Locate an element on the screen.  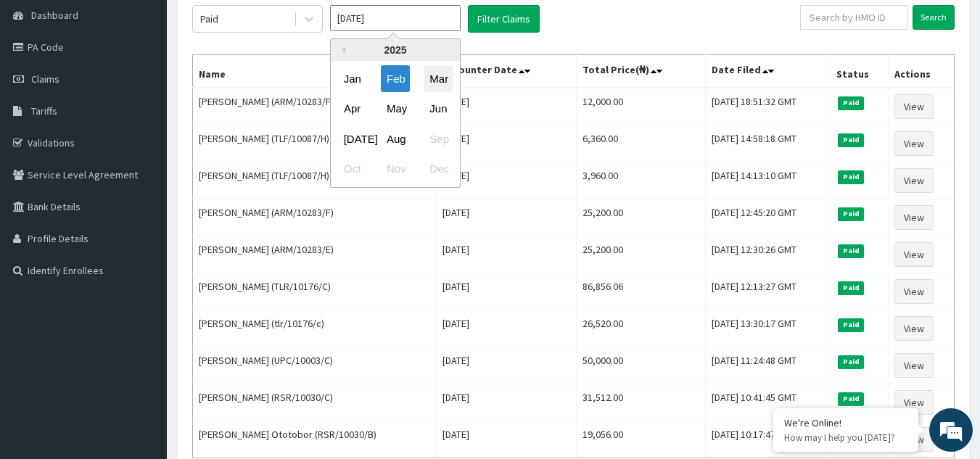
th: Name is located at coordinates (315, 71).